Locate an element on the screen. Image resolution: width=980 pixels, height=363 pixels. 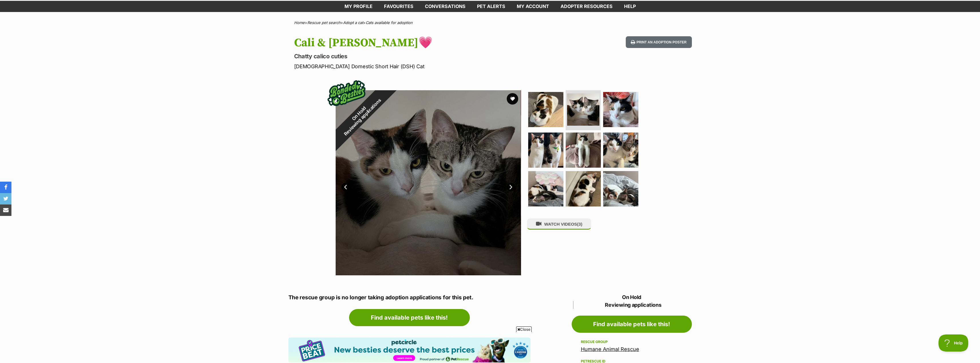
a: My account is located at coordinates (533, 7).